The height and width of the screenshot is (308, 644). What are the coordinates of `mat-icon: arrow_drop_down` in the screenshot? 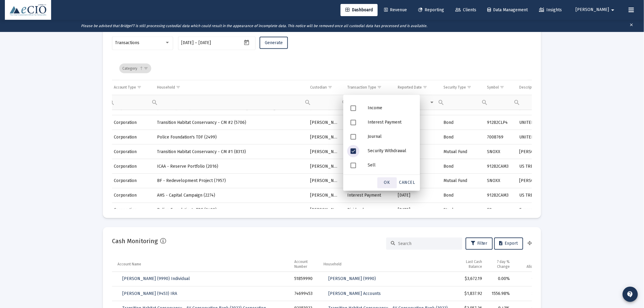 It's located at (613, 10).